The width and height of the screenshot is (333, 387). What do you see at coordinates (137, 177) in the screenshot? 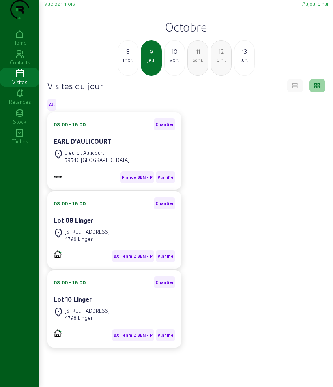
I see `span: France BEN - P` at bounding box center [137, 177].